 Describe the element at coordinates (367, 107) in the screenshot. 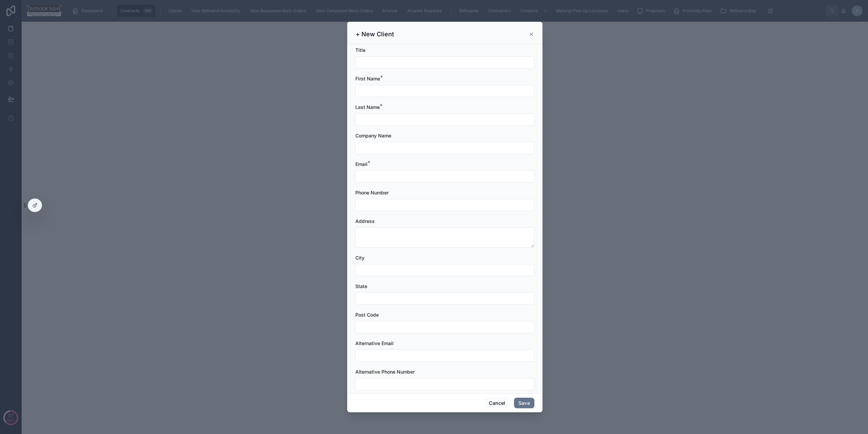

I see `span: Last Name` at that location.